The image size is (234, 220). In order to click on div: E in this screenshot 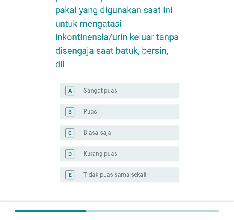, I will do `click(70, 175)`.